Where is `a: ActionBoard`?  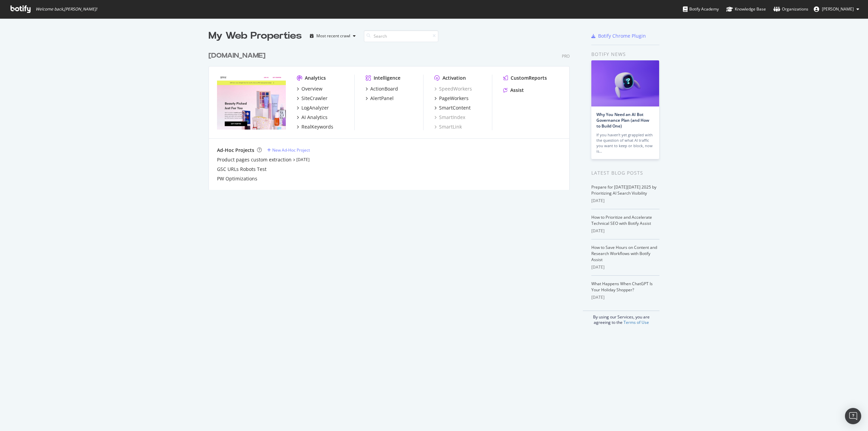 a: ActionBoard is located at coordinates (382, 89).